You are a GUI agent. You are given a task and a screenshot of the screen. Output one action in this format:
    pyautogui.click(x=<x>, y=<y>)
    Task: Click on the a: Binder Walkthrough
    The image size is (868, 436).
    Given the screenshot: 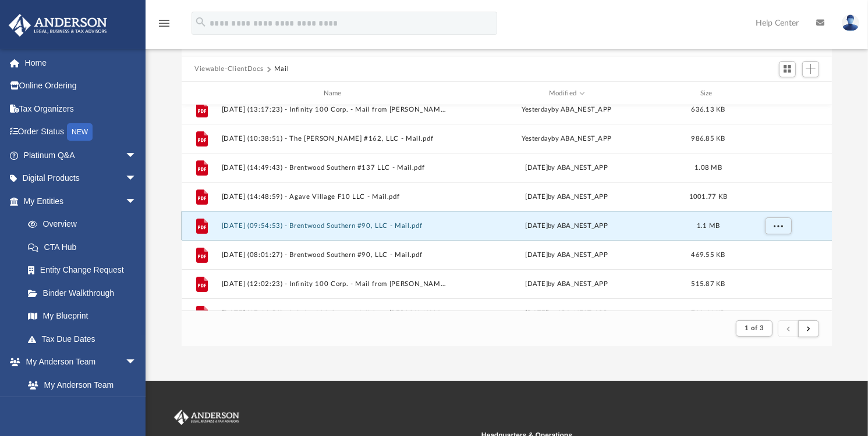 What is the action you would take?
    pyautogui.click(x=85, y=293)
    